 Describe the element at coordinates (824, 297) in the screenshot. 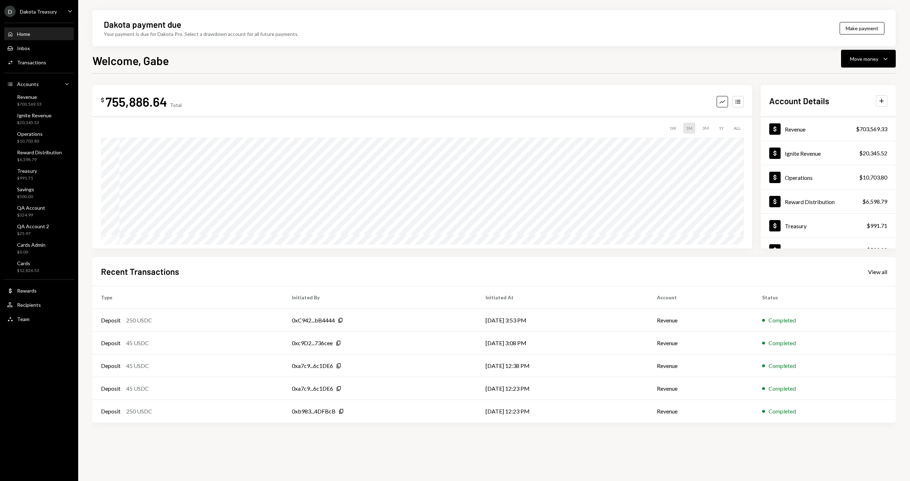

I see `th: Status` at that location.